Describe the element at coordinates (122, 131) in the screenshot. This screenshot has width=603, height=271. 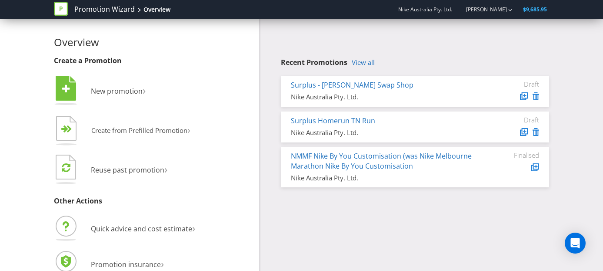
I see `button: Create from Prefilled Promotion›` at that location.